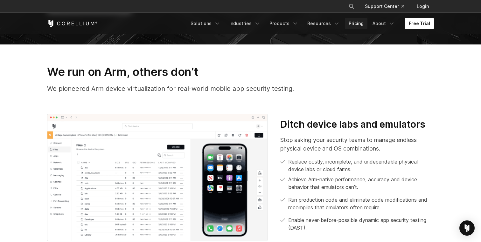  What do you see at coordinates (361, 166) in the screenshot?
I see `p: Replace costly, incomplete, and undependable physical device labs or cloud farms.` at bounding box center [361, 166].